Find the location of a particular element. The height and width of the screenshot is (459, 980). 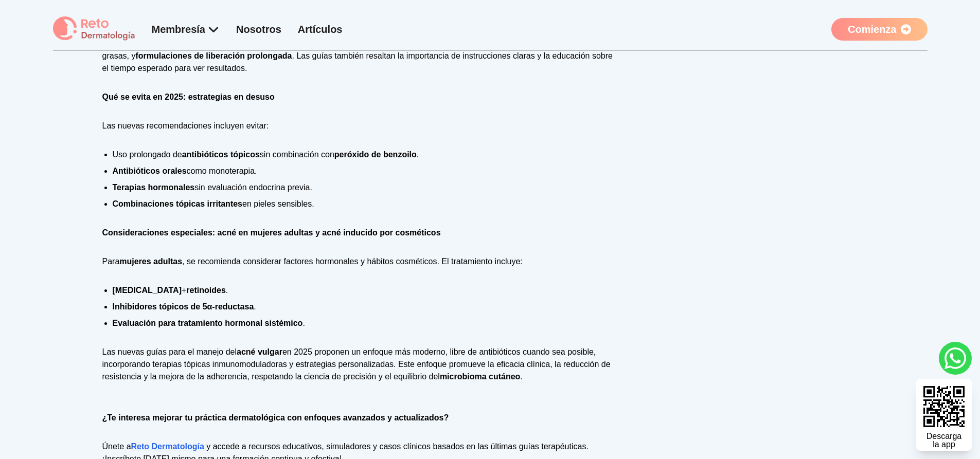

a: Comienza is located at coordinates (879, 29).